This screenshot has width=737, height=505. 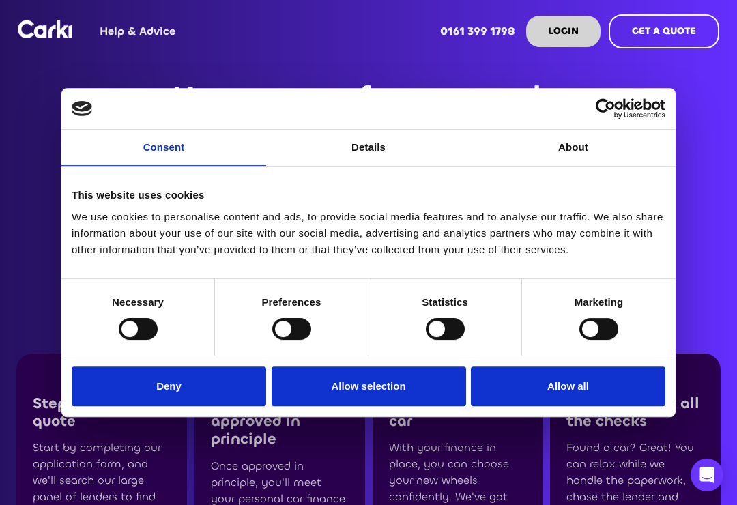 I want to click on div: Open Intercom Messenger, so click(x=707, y=475).